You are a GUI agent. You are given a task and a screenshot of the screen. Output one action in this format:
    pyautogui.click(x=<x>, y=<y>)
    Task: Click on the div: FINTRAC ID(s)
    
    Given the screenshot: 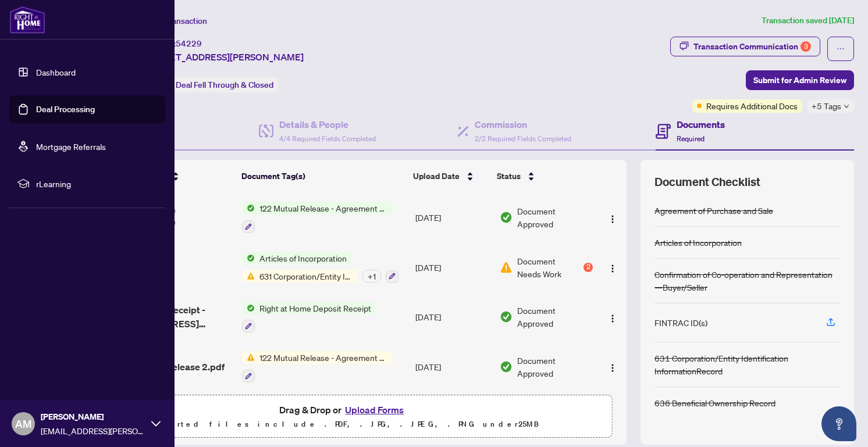 What is the action you would take?
    pyautogui.click(x=681, y=323)
    